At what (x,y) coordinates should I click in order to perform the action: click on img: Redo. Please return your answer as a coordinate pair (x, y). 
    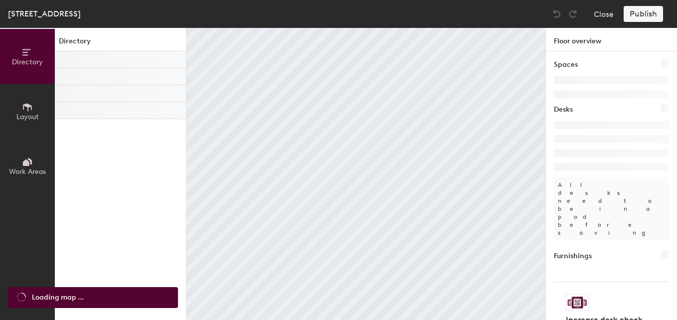
    Looking at the image, I should click on (573, 14).